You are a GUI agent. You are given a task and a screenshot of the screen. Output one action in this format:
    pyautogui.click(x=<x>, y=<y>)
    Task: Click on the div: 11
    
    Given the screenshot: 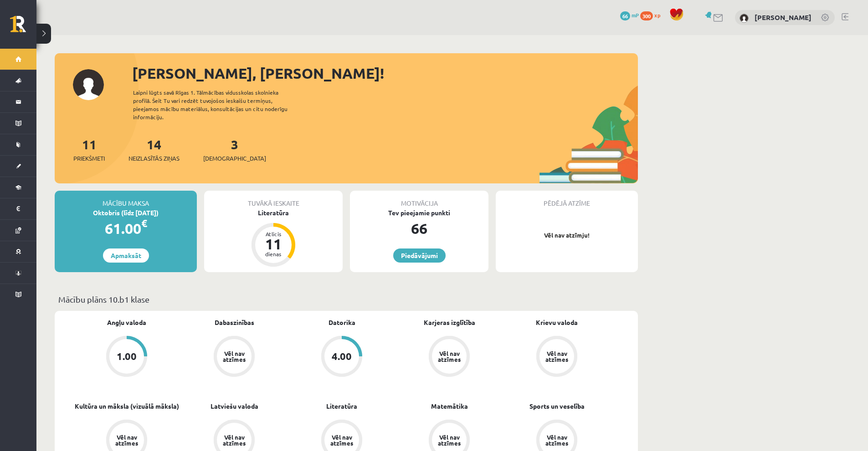 What is the action you would take?
    pyautogui.click(x=274, y=244)
    